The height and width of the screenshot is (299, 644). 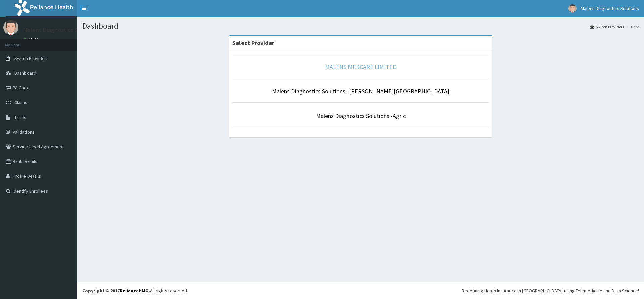 I want to click on a: Switch Providers, so click(x=607, y=27).